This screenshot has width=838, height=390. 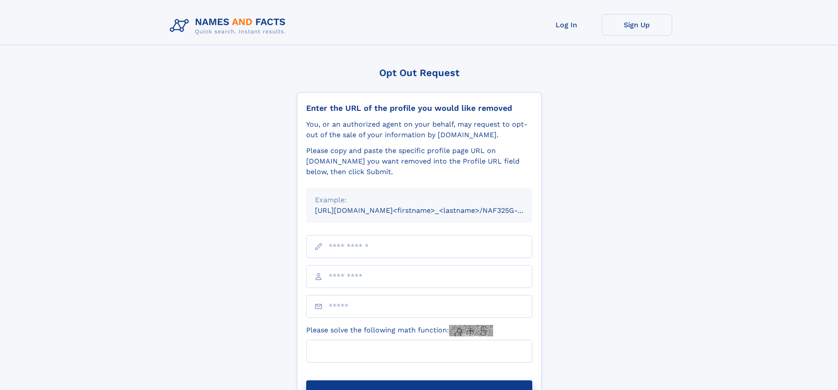 I want to click on div: Example:, so click(x=419, y=200).